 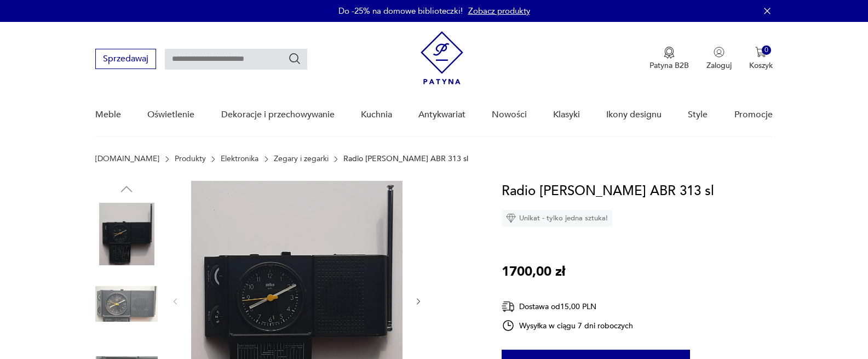 What do you see at coordinates (400, 11) in the screenshot?
I see `p: Do -25% na domowe biblioteczki!` at bounding box center [400, 11].